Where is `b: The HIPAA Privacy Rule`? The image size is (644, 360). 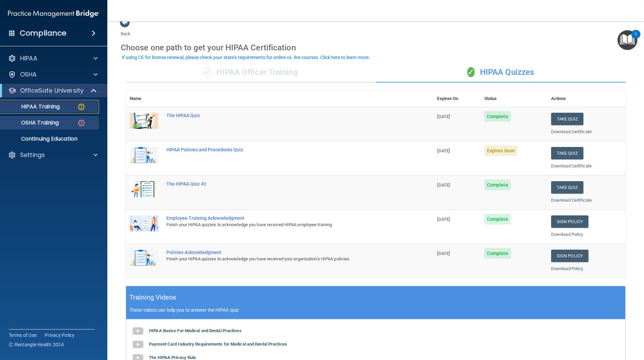
b: The HIPAA Privacy Rule is located at coordinates (172, 357).